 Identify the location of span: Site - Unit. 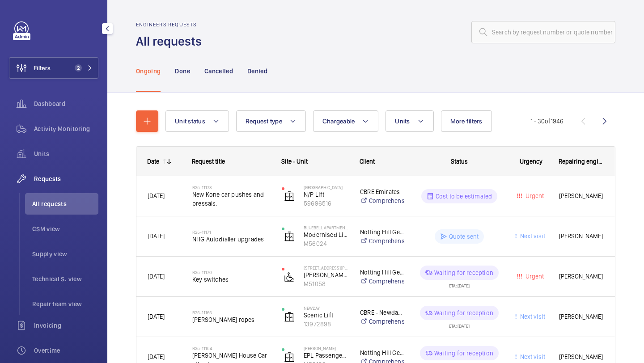
(294, 161).